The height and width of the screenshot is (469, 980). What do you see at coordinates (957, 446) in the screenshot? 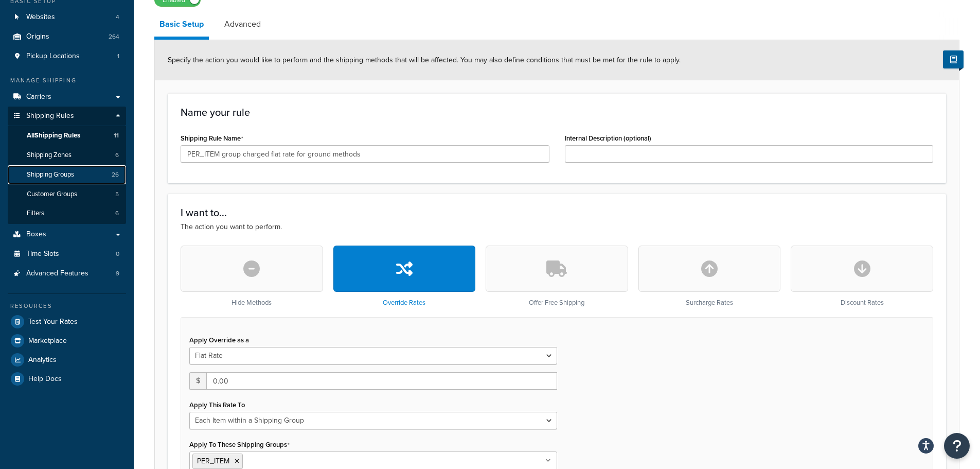
I see `button: Open Resource Center` at bounding box center [957, 446].